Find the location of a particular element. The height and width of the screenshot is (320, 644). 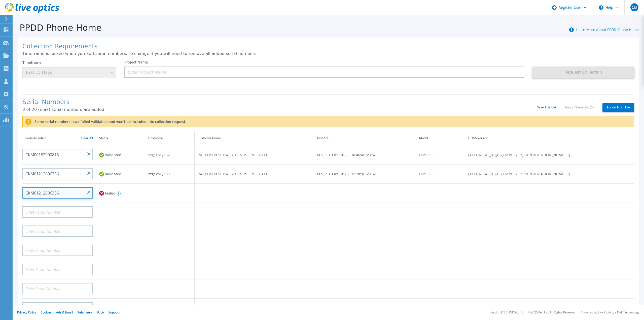

h1: Serial Numbers is located at coordinates (280, 102).